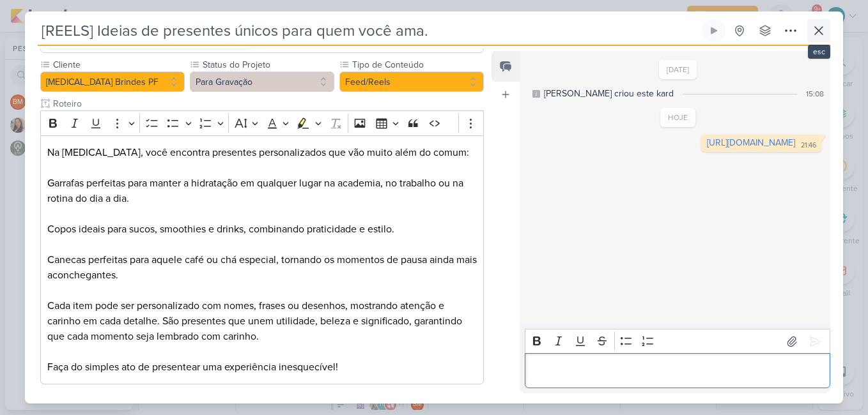  I want to click on label: Cliente, so click(118, 65).